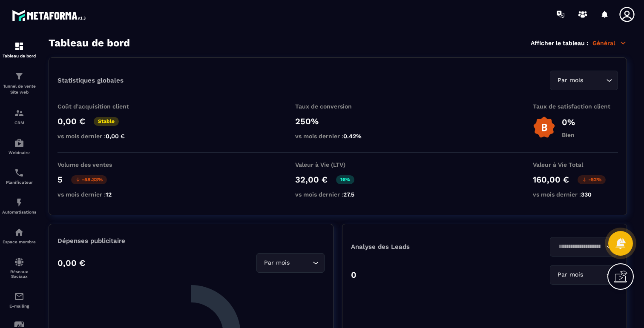 The height and width of the screenshot is (328, 644). Describe the element at coordinates (19, 147) in the screenshot. I see `a: automationsautomationsWebinaire` at that location.